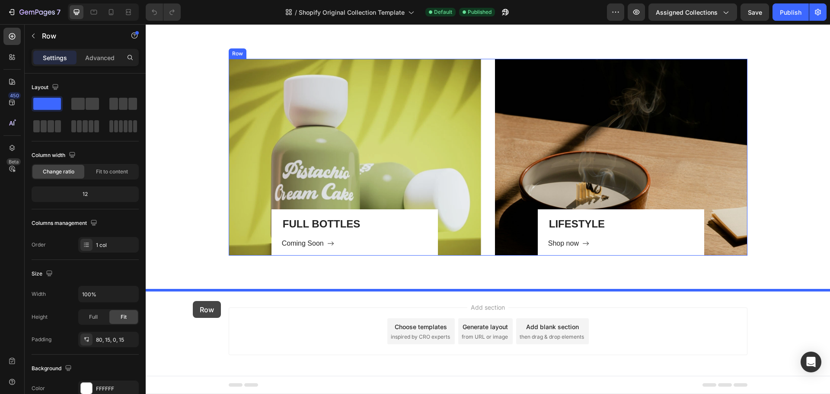 This screenshot has height=394, width=830. I want to click on div: 12, so click(85, 194).